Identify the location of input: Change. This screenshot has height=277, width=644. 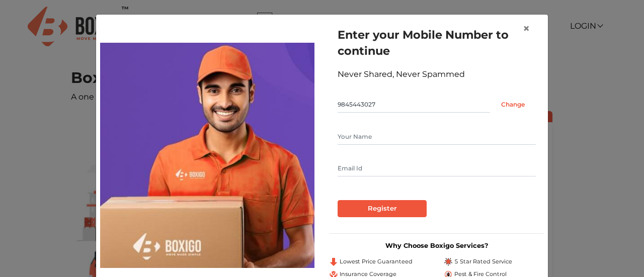
(513, 105).